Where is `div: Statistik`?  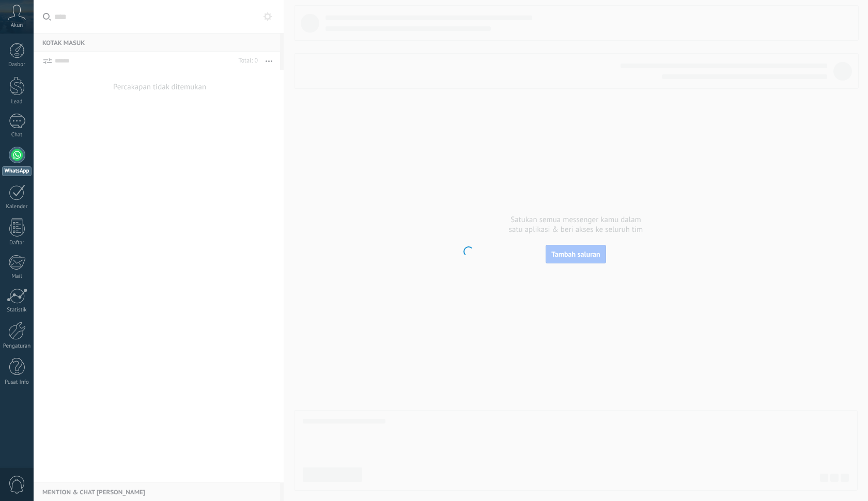 div: Statistik is located at coordinates (17, 310).